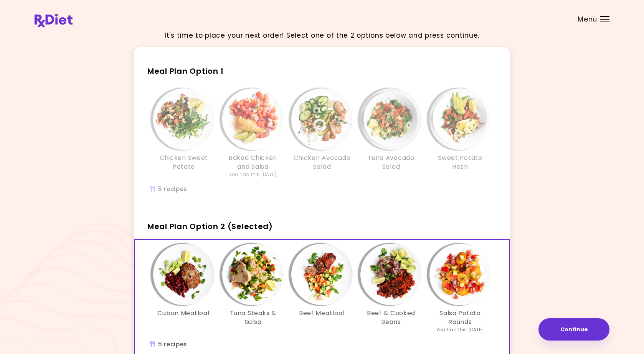 This screenshot has width=644, height=354. I want to click on h3: Chicken Sweet Potato, so click(184, 162).